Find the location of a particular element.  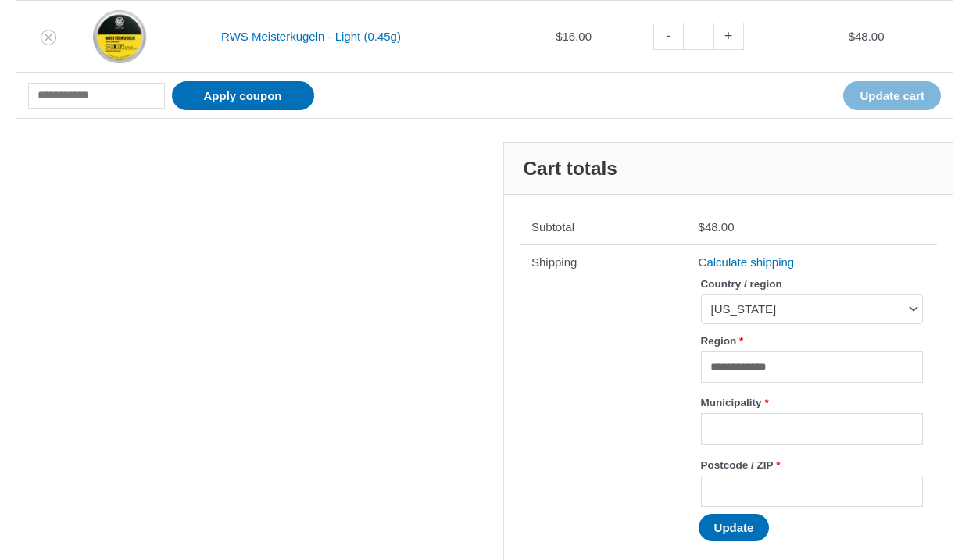

a: Calculate shipping is located at coordinates (746, 262).